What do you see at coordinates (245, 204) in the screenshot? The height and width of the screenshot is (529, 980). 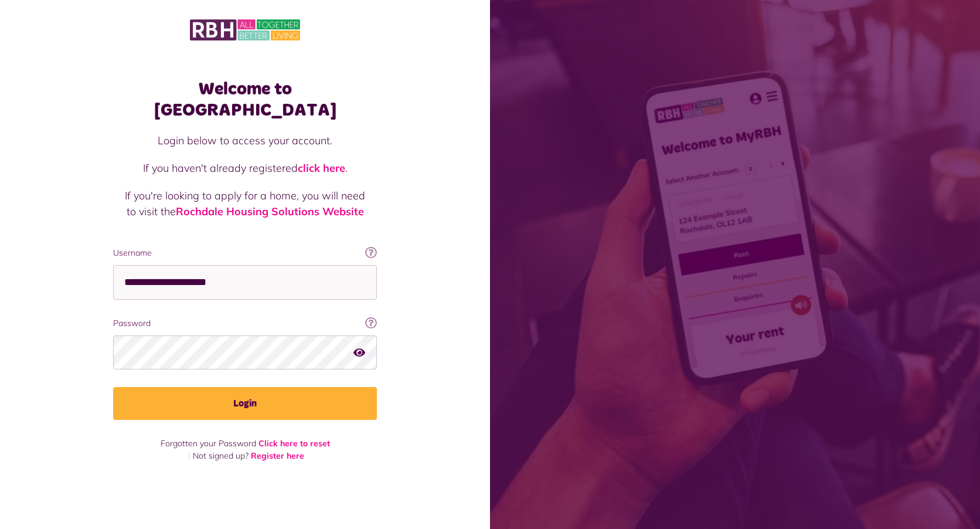 I see `p: If you're looking to apply for a home, you will need to visit the` at bounding box center [245, 204].